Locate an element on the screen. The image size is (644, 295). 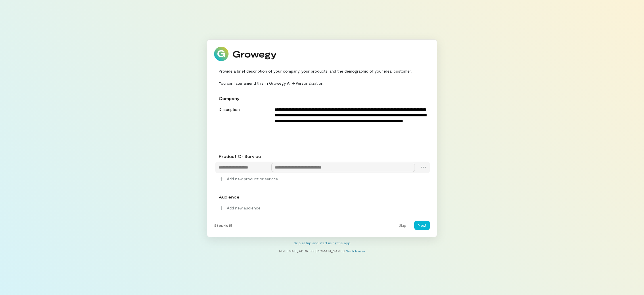
span: audience is located at coordinates (229, 197).